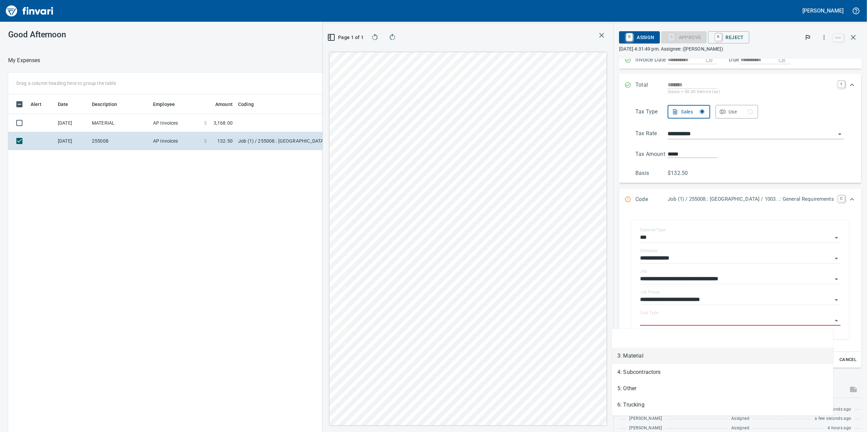  What do you see at coordinates (722, 356) in the screenshot?
I see `li: 3: Material` at bounding box center [722, 356].